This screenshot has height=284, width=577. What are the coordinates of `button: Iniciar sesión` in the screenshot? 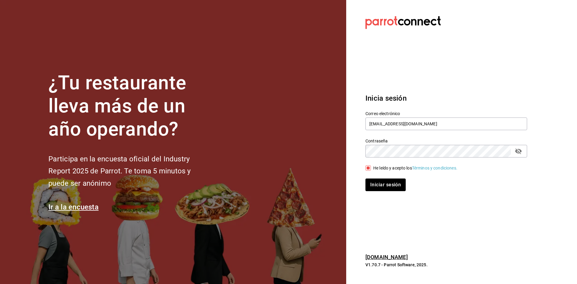 It's located at (386, 185).